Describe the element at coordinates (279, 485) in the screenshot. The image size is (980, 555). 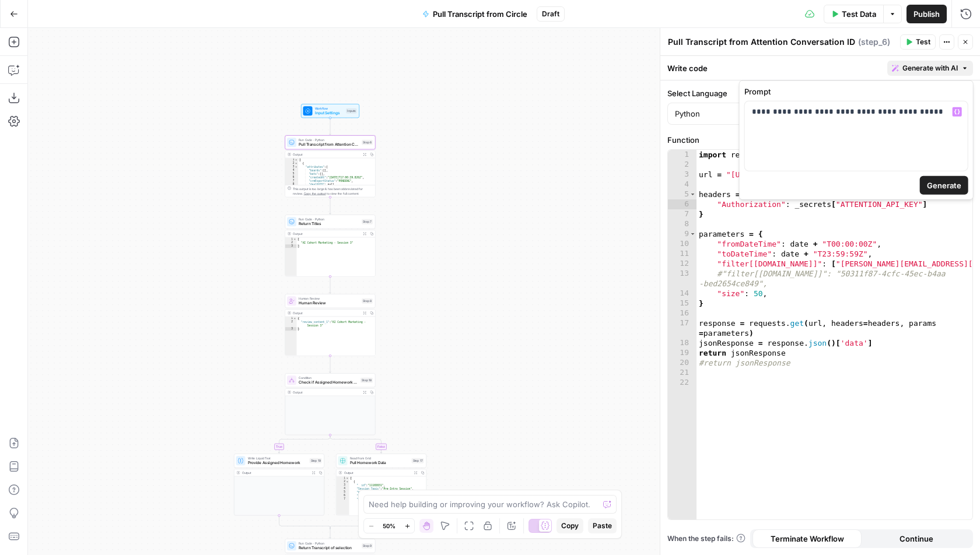
I see `div: Write Liquid TextProvide Assigned HomeworkStep 19Output` at that location.